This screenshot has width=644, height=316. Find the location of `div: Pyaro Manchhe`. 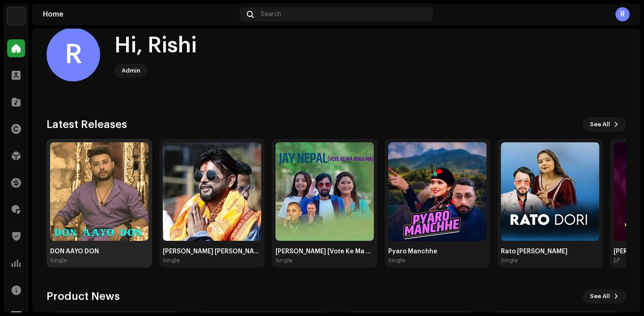

div: Pyaro Manchhe is located at coordinates (437, 252).